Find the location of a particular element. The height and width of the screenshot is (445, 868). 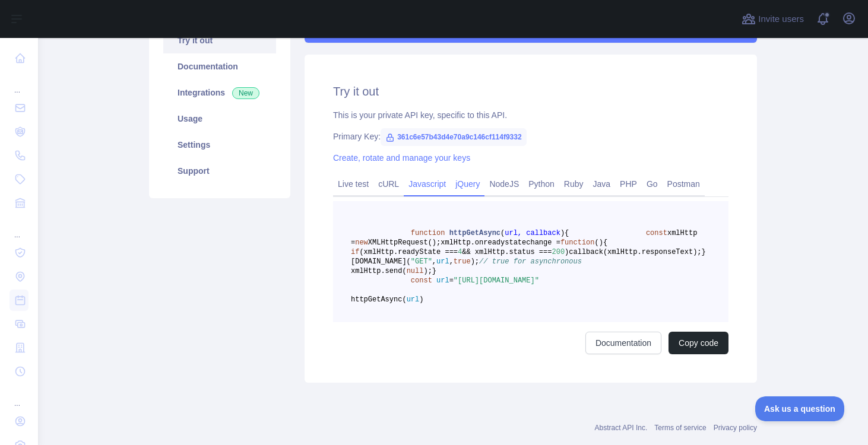

span: httpGetAsync is located at coordinates (475, 234).